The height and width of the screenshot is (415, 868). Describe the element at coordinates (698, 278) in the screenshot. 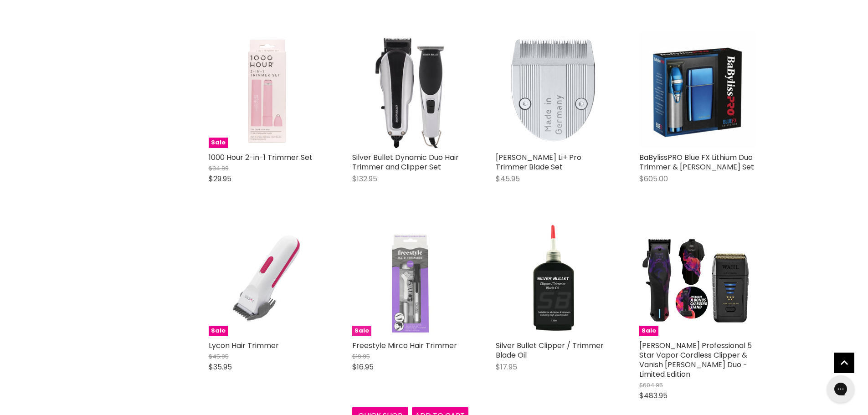

I see `a: Wahl Professional 5 Star Vapor Cordless Clipper & Vanish Shaver Duo - Limited EditionSale` at that location.